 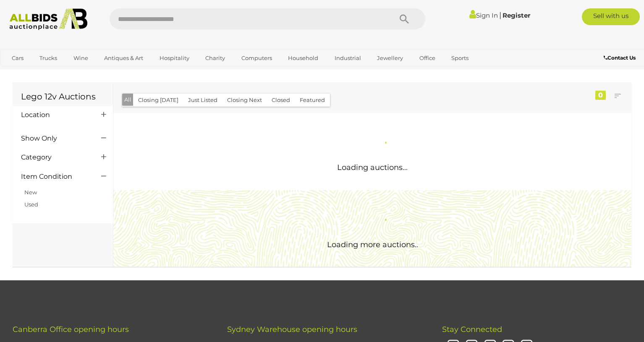 I want to click on a: Sports, so click(x=460, y=58).